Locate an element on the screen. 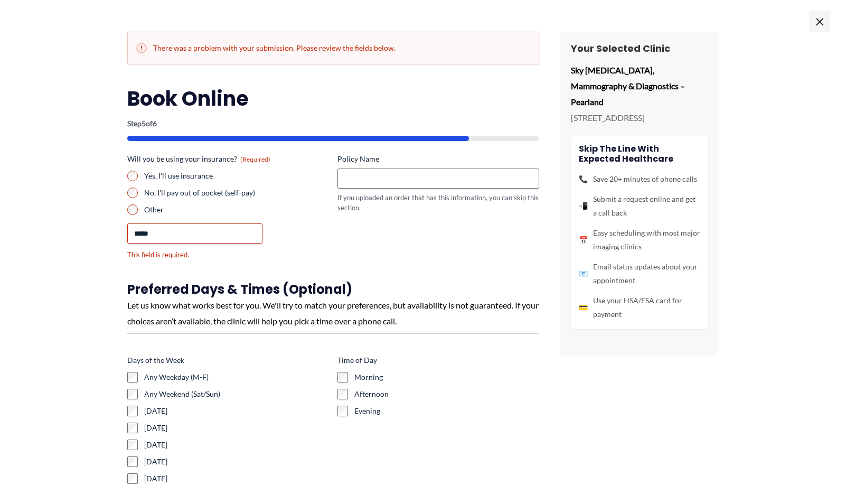  h4: Skip the line with Expected Healthcare is located at coordinates (639, 154).